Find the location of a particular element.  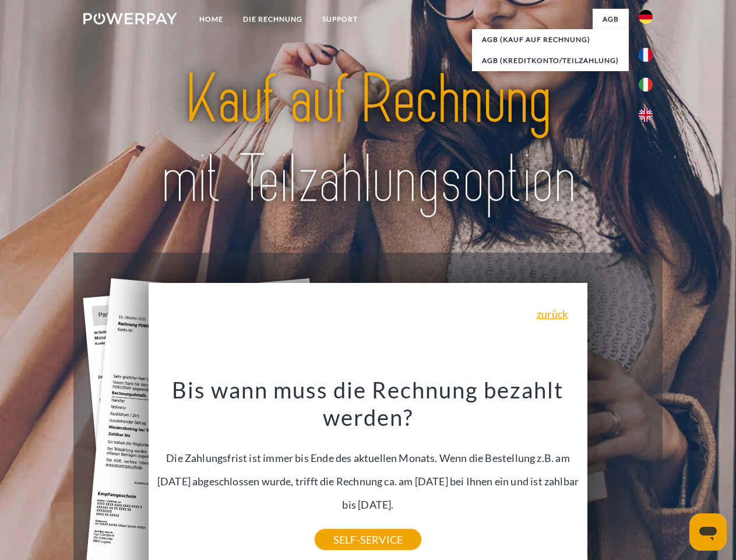

a: AGB (Kauf auf Rechnung) is located at coordinates (550, 40).